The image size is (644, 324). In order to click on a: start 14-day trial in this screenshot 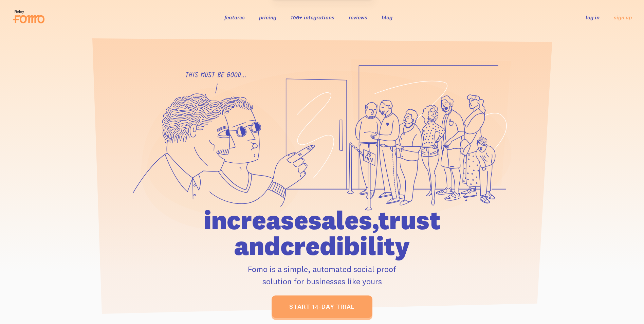, I will do `click(322, 307)`.